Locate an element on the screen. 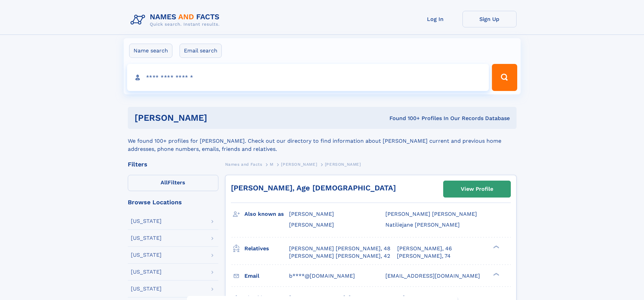 This screenshot has width=644, height=300. input: search input is located at coordinates (308, 78).